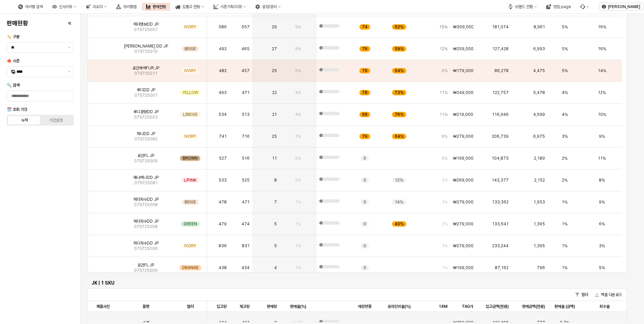 Image resolution: width=644 pixels, height=324 pixels. What do you see at coordinates (602, 180) in the screenshot?
I see `span: 8%` at bounding box center [602, 180].